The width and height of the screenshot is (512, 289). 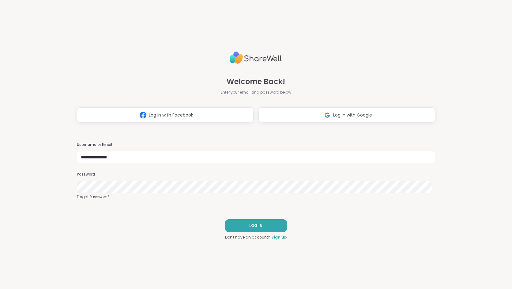 I want to click on h3: Username or Email, so click(x=256, y=145).